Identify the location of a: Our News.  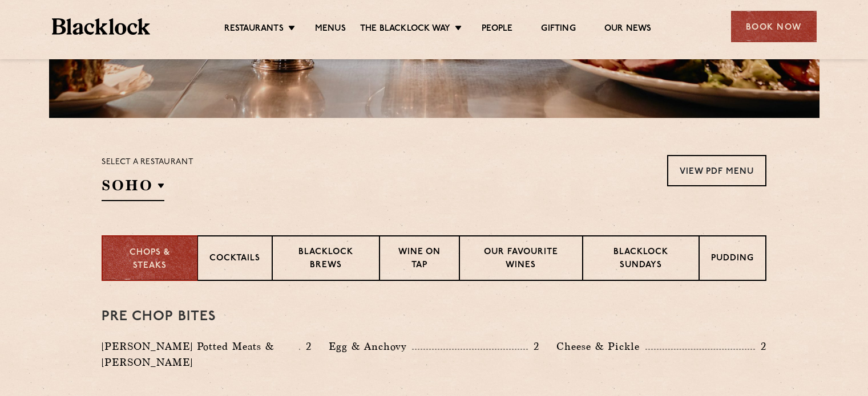
(628, 29).